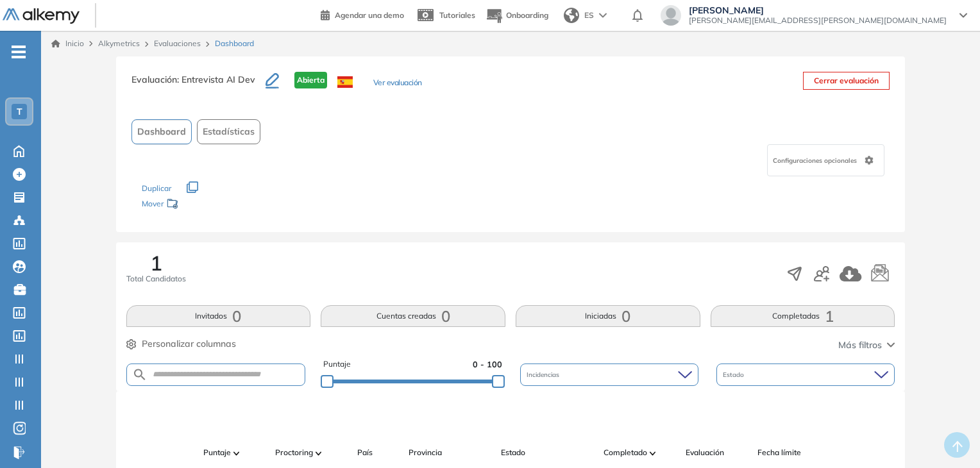 Image resolution: width=980 pixels, height=468 pixels. What do you see at coordinates (216, 79) in the screenshot?
I see `span: : Entrevista AI Dev` at bounding box center [216, 79].